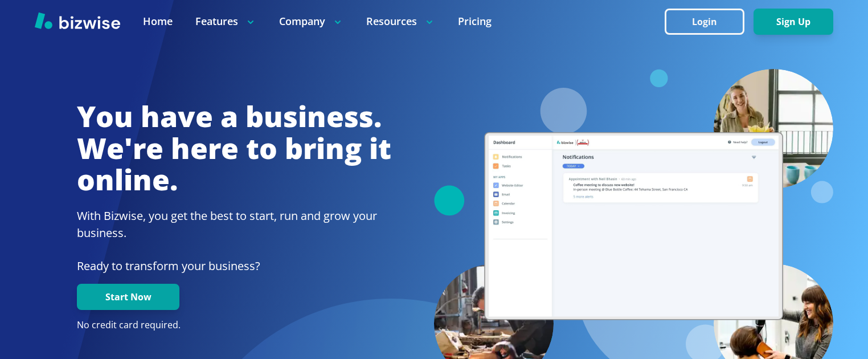 The height and width of the screenshot is (359, 868). I want to click on img: Bizwise Logo, so click(78, 20).